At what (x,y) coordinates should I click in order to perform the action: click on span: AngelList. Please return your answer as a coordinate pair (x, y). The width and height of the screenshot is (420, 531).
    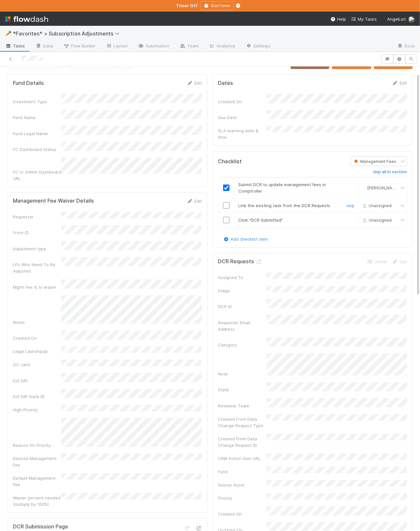
    Looking at the image, I should click on (396, 19).